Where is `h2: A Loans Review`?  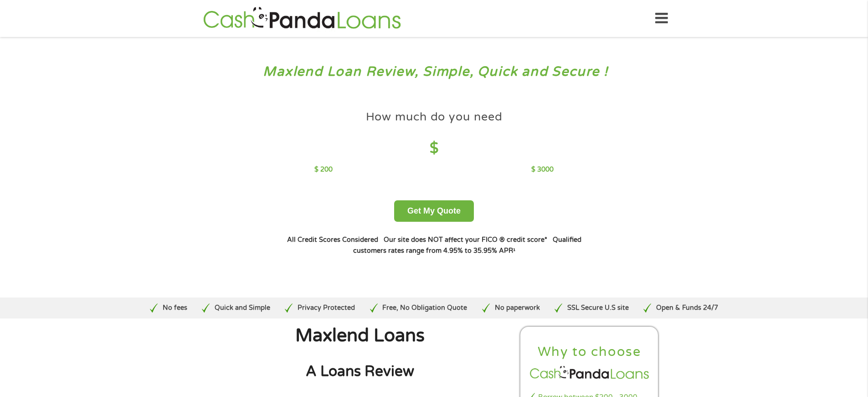
h2: A Loans Review is located at coordinates (360, 371).